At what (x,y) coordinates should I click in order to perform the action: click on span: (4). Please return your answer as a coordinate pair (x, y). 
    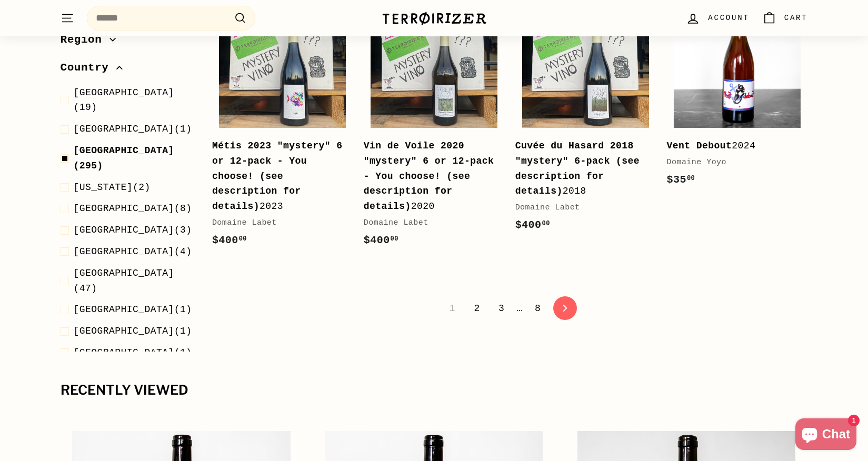
    Looking at the image, I should click on (133, 251).